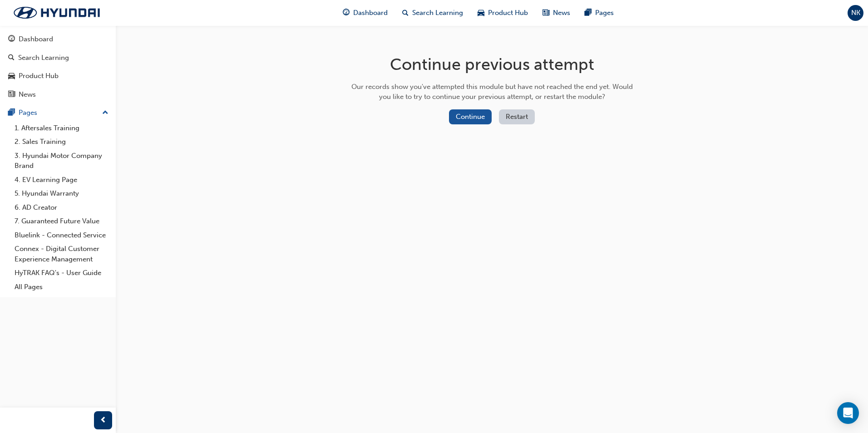 The width and height of the screenshot is (868, 433). I want to click on a: All Pages, so click(61, 287).